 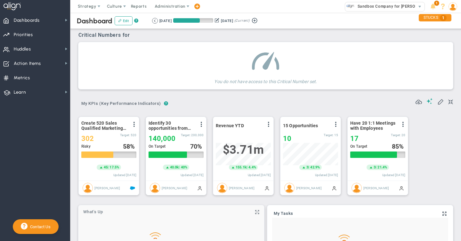 What do you see at coordinates (382, 167) in the screenshot?
I see `span: 21.4%` at bounding box center [382, 167].